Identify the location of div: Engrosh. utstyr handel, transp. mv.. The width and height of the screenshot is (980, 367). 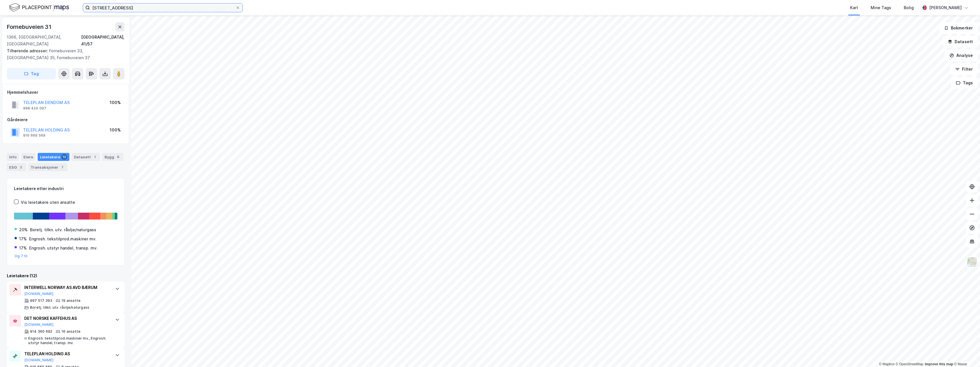
(64, 248).